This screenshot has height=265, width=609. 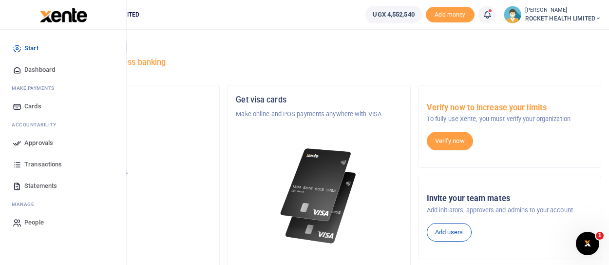 What do you see at coordinates (39, 70) in the screenshot?
I see `span: Dashboard` at bounding box center [39, 70].